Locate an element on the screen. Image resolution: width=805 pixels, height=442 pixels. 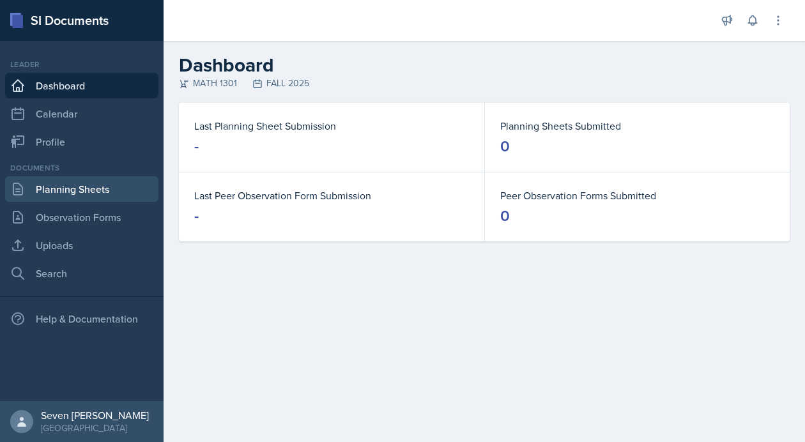
div: Documents is located at coordinates (82, 168).